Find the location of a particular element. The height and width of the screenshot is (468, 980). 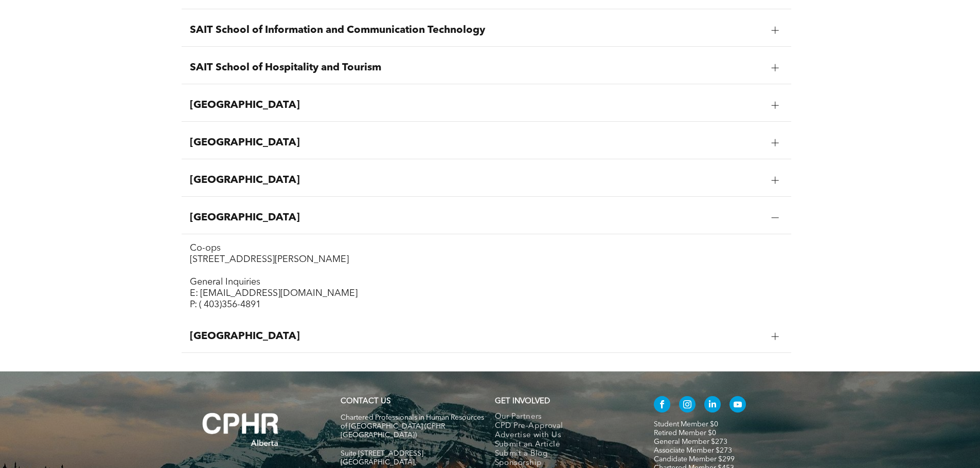

span: SAIT School of Hospitality and Tourism is located at coordinates (477, 68).